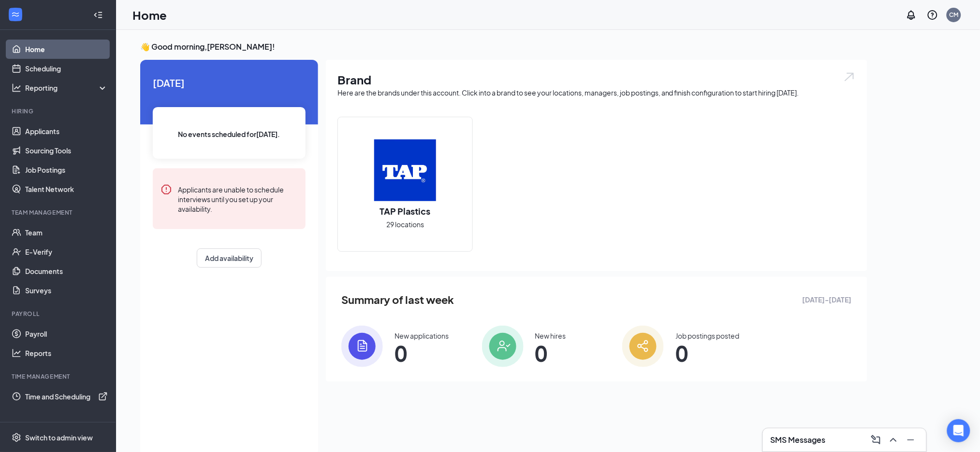  I want to click on h1: Home, so click(149, 15).